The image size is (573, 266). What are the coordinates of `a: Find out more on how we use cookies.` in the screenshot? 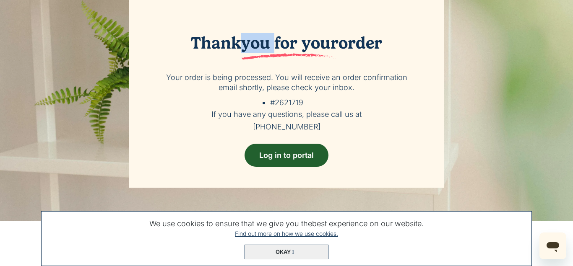 It's located at (286, 234).